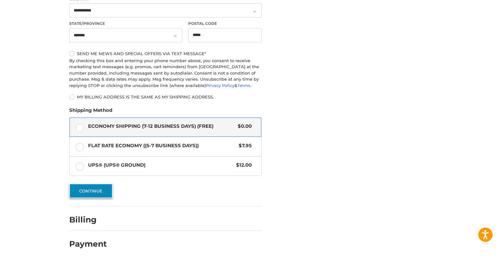 The image size is (499, 261). I want to click on label: Send me news and special offers via text message*, so click(165, 54).